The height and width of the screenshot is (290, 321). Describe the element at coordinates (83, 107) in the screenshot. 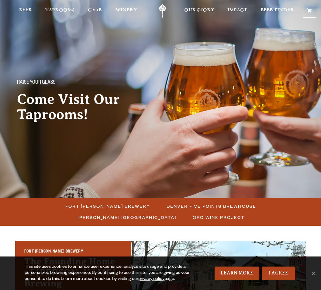

I see `h2: Come Visit Our Taprooms!` at that location.